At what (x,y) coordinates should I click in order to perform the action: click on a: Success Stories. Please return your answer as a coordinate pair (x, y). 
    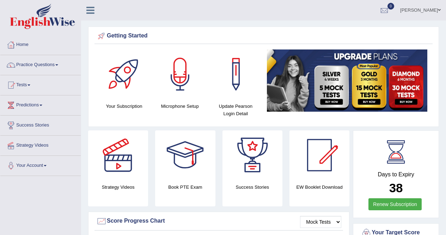
    Looking at the image, I should click on (41, 124).